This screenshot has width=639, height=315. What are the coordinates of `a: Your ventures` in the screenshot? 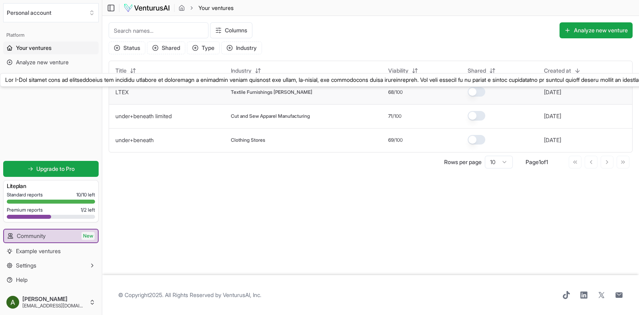 It's located at (51, 48).